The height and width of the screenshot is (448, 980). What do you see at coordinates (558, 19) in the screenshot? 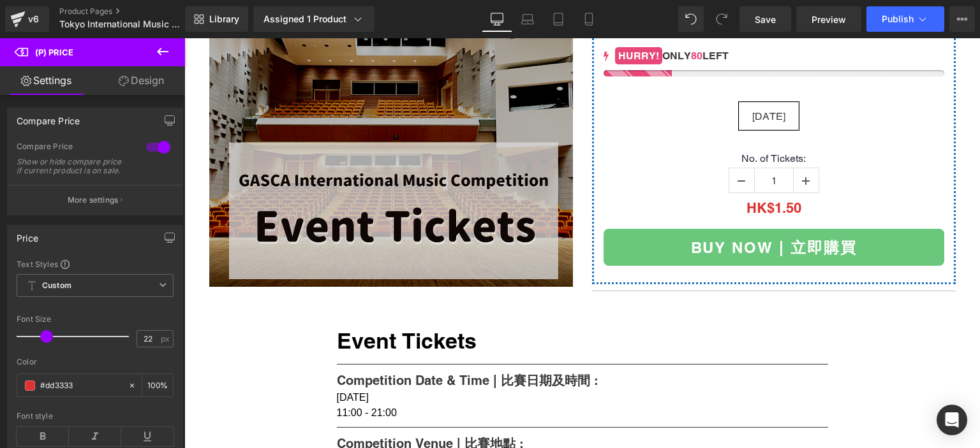
I see `a: Tablet` at bounding box center [558, 19].